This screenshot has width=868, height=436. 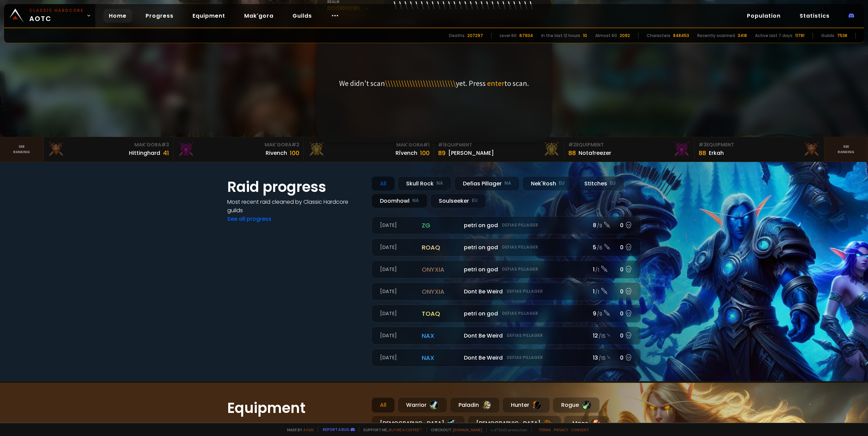 What do you see at coordinates (561, 36) in the screenshot?
I see `div: In the last 12 hours` at bounding box center [561, 36].